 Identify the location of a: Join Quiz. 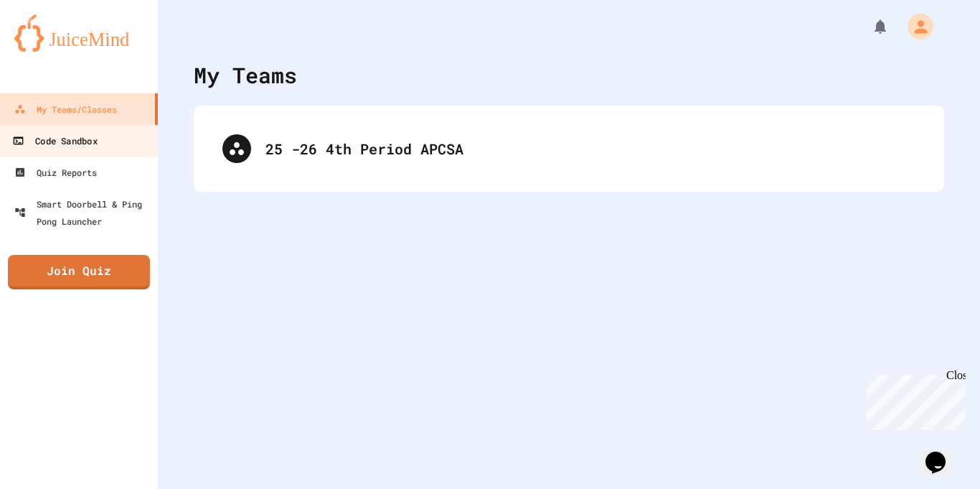
(79, 272).